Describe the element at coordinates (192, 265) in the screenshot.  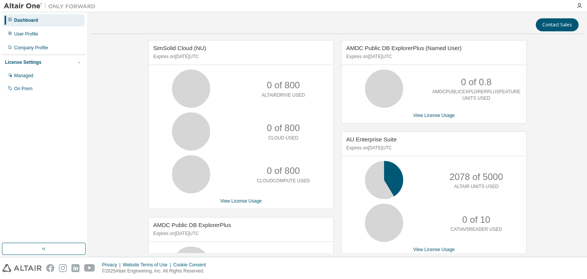
I see `div: Cookie Consent` at that location.